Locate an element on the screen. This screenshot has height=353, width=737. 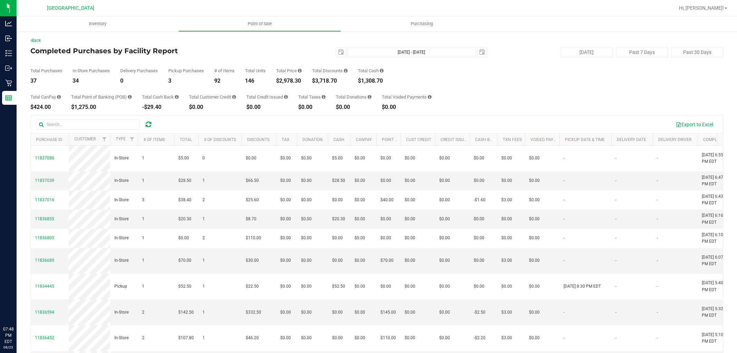
div: 34 is located at coordinates (91, 81).